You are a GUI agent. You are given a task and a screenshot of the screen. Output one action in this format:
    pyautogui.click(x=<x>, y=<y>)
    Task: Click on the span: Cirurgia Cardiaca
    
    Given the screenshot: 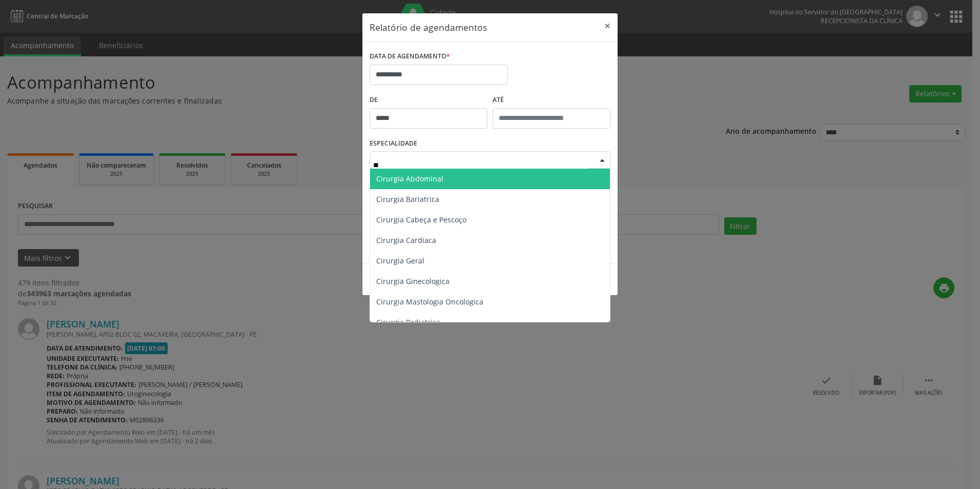 What is the action you would take?
    pyautogui.click(x=406, y=239)
    